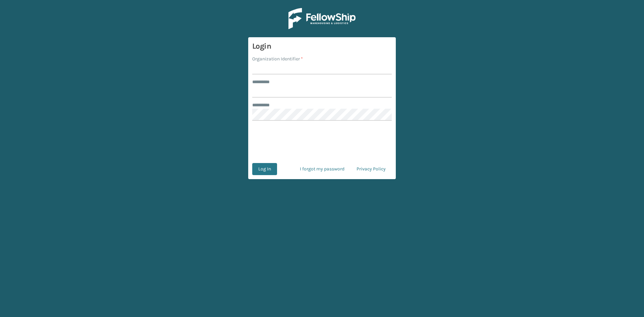 This screenshot has height=317, width=644. Describe the element at coordinates (265, 169) in the screenshot. I see `button: Log In` at that location.